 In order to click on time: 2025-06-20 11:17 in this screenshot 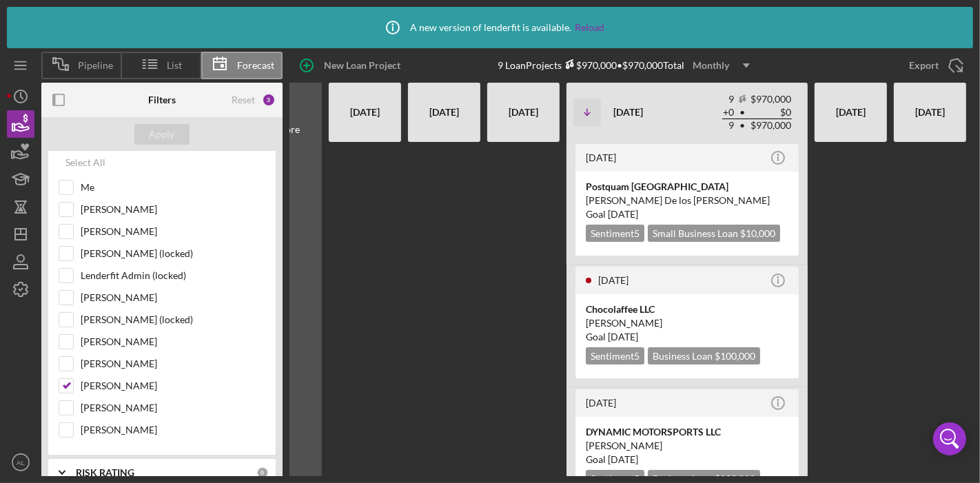, I will do `click(613, 280)`.